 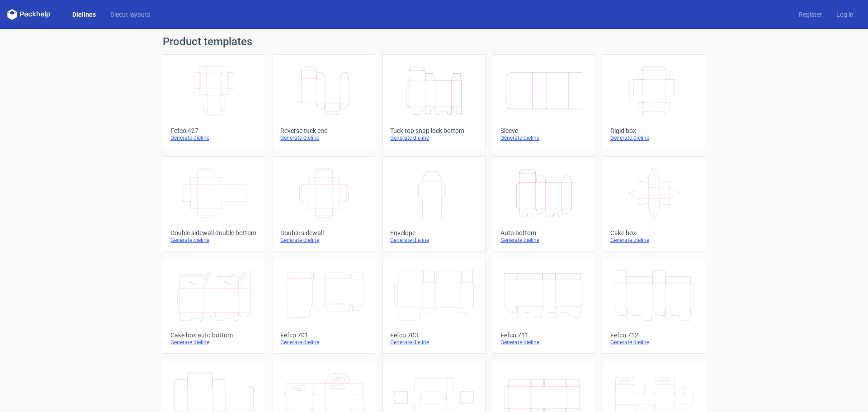 What do you see at coordinates (544, 204) in the screenshot?
I see `a: Auto bottomGenerate dieline` at bounding box center [544, 204].